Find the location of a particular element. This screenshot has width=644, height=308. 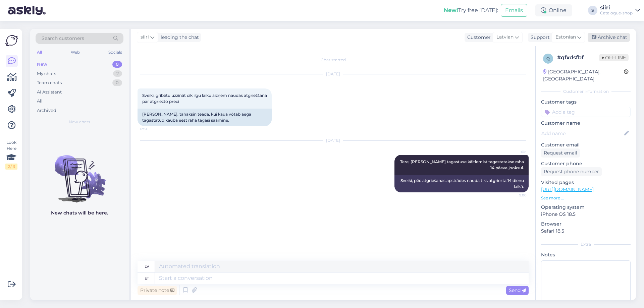

div: et is located at coordinates (147, 278).